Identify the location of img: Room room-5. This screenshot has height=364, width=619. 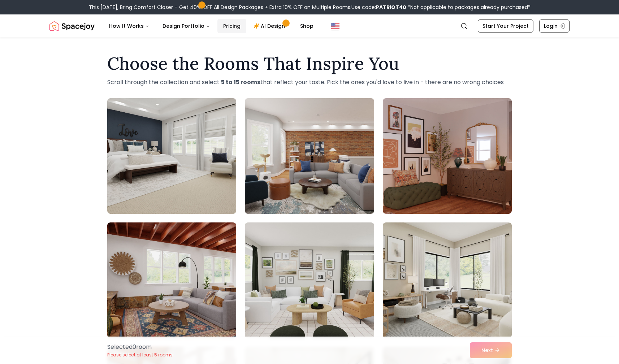
(309, 280).